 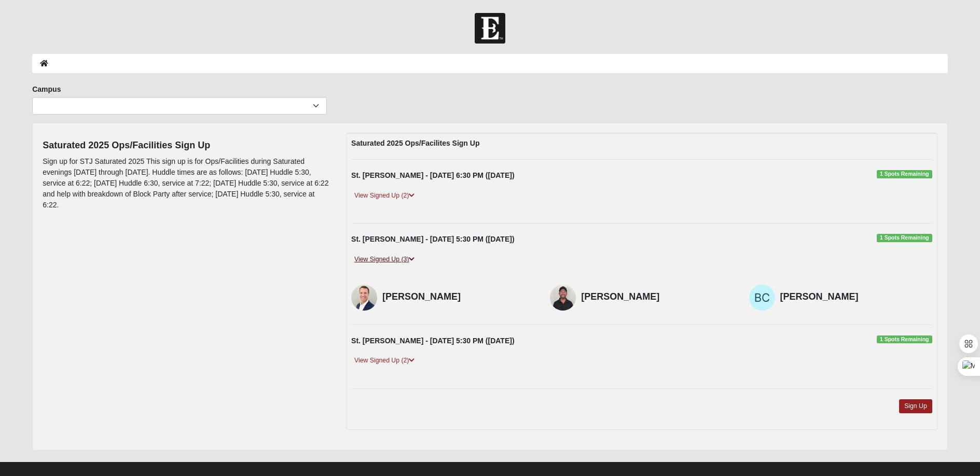 I want to click on label: Campus, so click(x=46, y=89).